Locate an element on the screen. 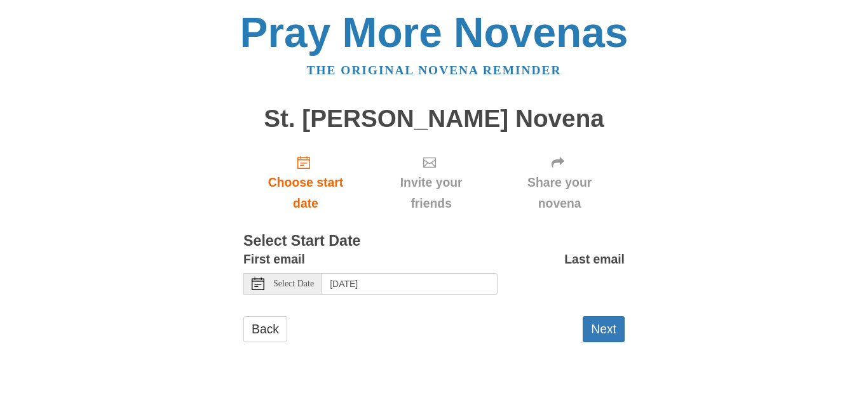 The image size is (868, 407). label: First email is located at coordinates (274, 259).